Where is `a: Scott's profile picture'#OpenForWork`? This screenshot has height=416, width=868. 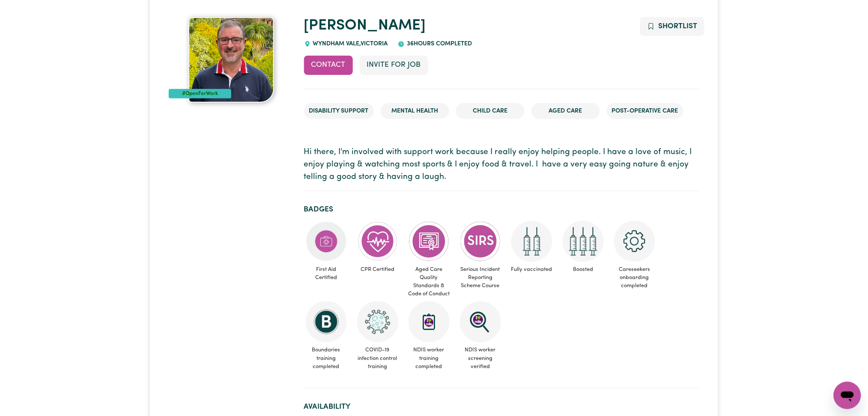
a: Scott's profile picture'#OpenForWork is located at coordinates (231, 60).